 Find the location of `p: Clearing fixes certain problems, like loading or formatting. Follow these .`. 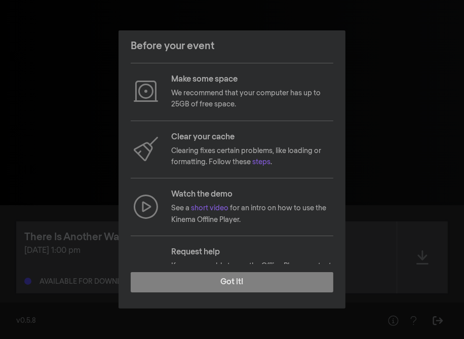

p: Clearing fixes certain problems, like loading or formatting. Follow these . is located at coordinates (252, 157).